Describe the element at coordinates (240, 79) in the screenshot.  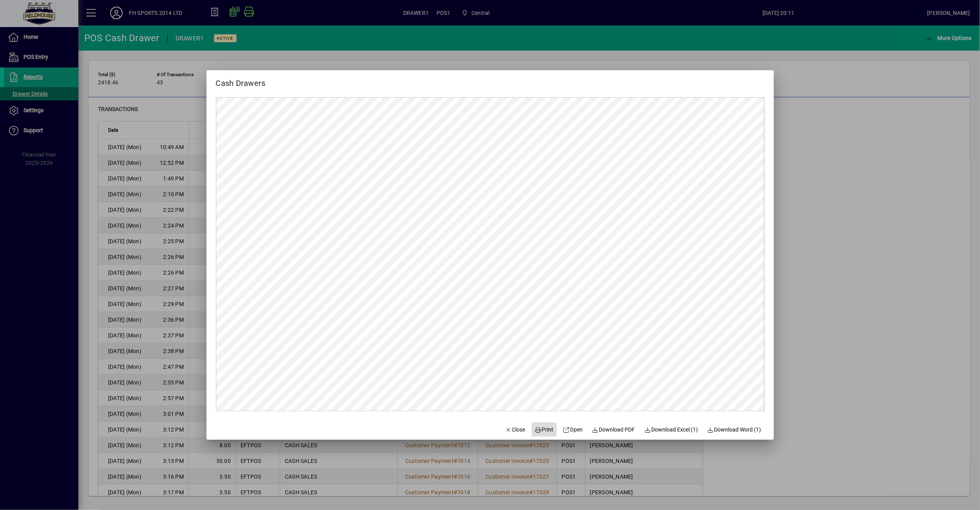
I see `h2: Cash Drawers` at that location.